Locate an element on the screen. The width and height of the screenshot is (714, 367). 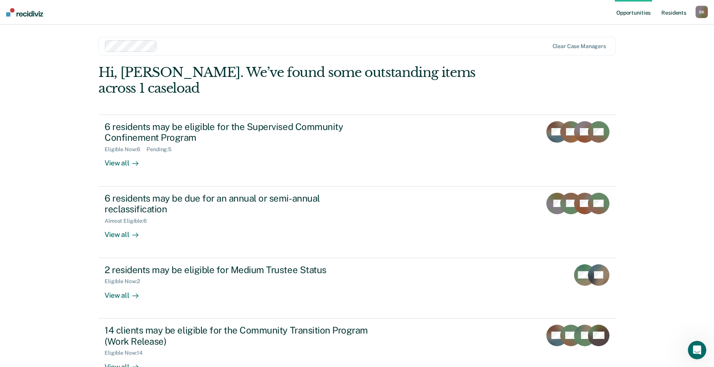
a: 6 residents may be due for an annual or semi-annual reclassificationAlmost Eligible:6View all is located at coordinates (357, 222).